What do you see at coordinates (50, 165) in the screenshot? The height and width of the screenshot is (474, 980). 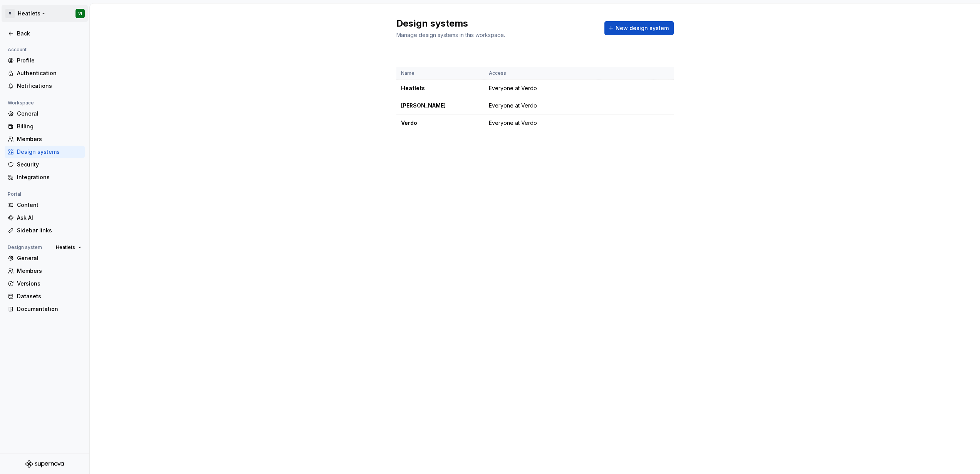 I see `div: Security` at bounding box center [50, 165].